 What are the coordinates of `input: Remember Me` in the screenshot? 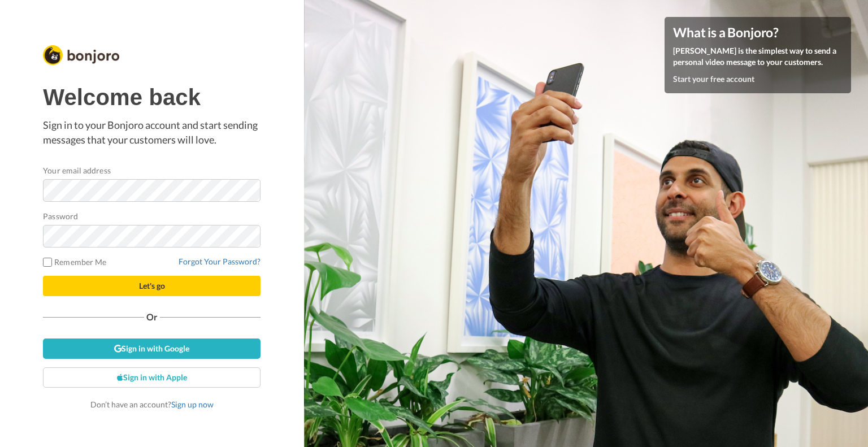 It's located at (47, 262).